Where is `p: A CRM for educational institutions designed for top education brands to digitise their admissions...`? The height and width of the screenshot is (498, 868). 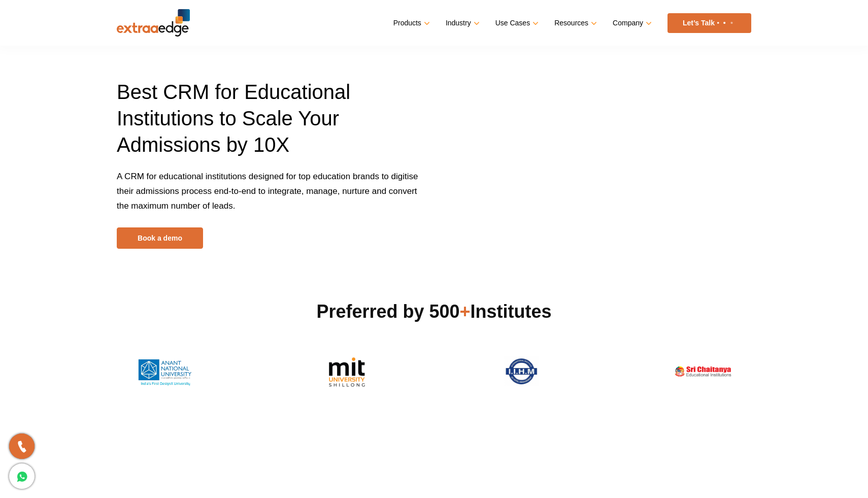 p: A CRM for educational institutions designed for top education brands to digitise their admissions... is located at coordinates (271, 198).